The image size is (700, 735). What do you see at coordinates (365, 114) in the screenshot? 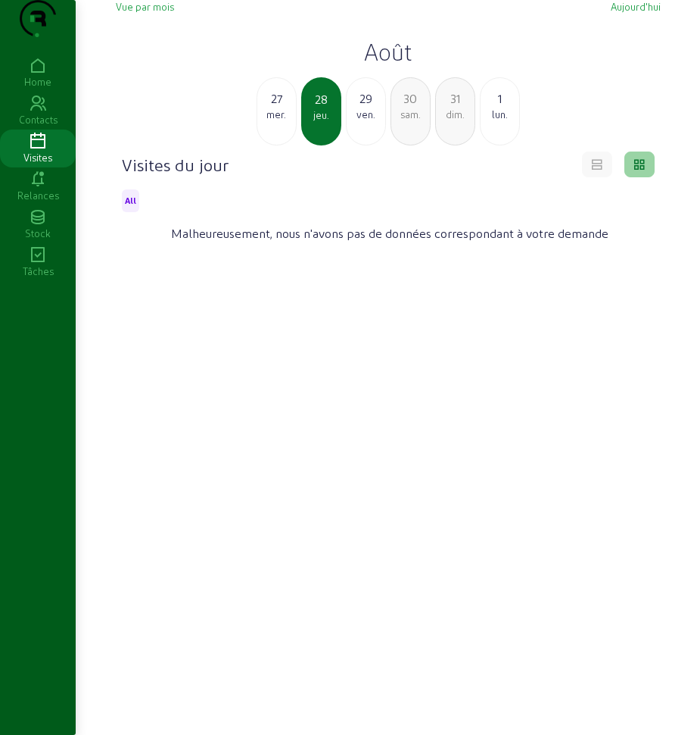
I see `div: ven.` at bounding box center [365, 114].